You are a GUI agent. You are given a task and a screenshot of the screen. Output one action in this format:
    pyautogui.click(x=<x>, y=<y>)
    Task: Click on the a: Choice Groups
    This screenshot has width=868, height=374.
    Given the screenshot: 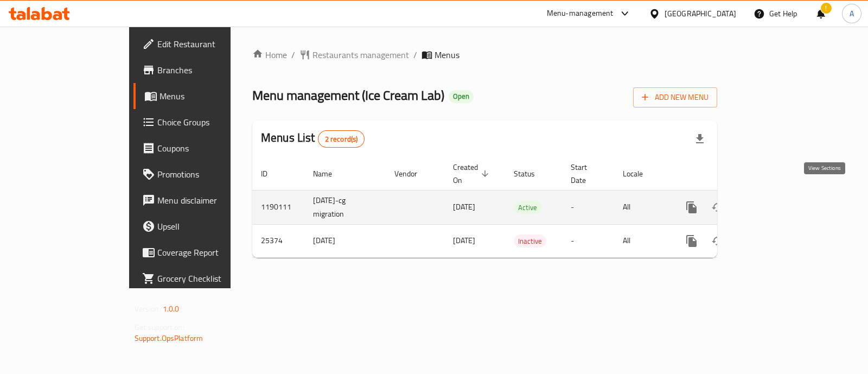 What is the action you would take?
    pyautogui.click(x=203, y=122)
    